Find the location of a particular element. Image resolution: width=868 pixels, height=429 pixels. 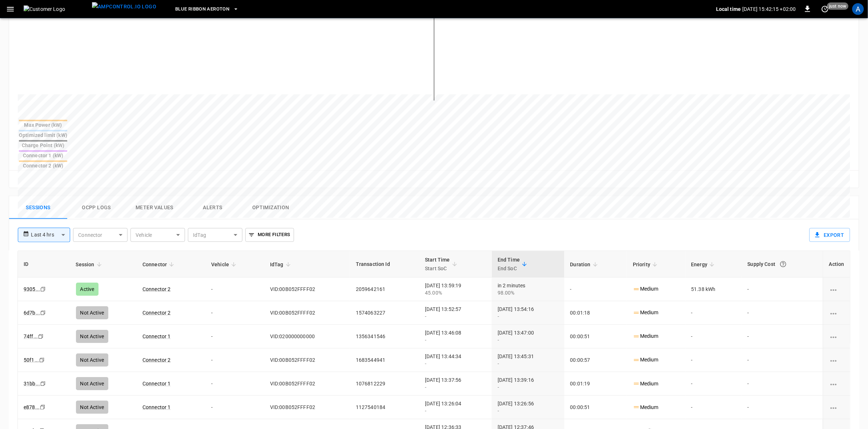

button: set refresh interval is located at coordinates (825, 9).